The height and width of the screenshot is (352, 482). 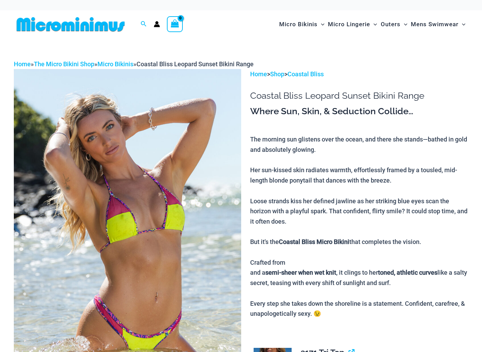 I want to click on span: Outers, so click(x=390, y=24).